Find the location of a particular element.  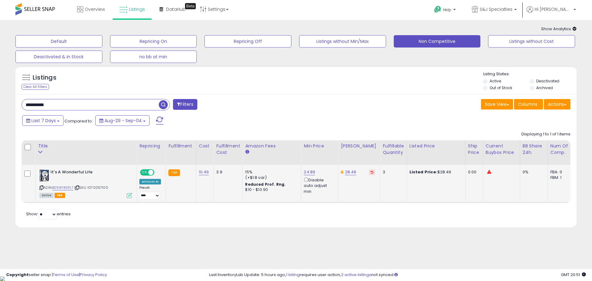

div: $10 - $10.90 is located at coordinates (271, 190).